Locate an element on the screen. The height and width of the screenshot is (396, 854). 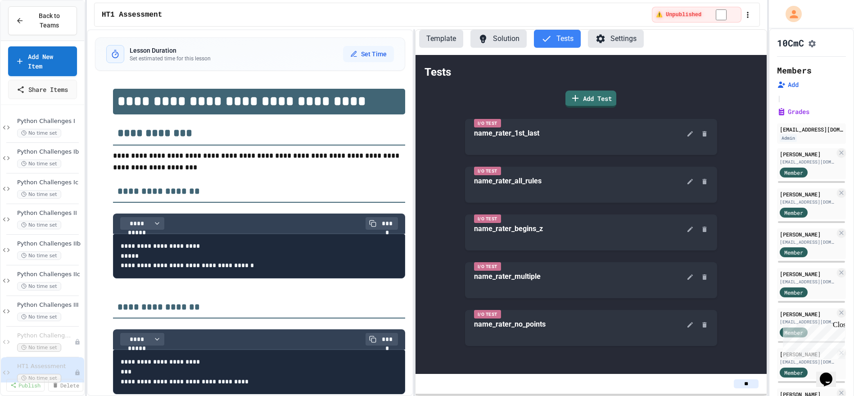
div: name_rater_1st_last is located at coordinates (507, 133).